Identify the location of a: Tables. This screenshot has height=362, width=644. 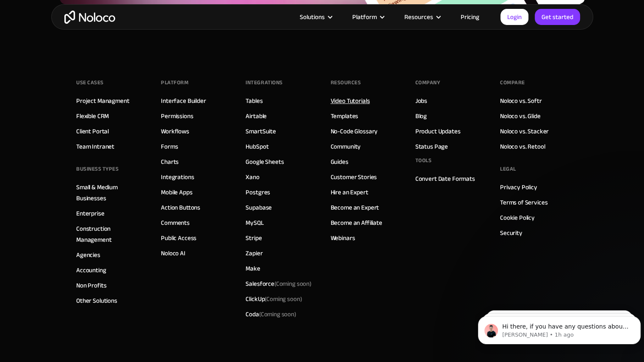
(254, 101).